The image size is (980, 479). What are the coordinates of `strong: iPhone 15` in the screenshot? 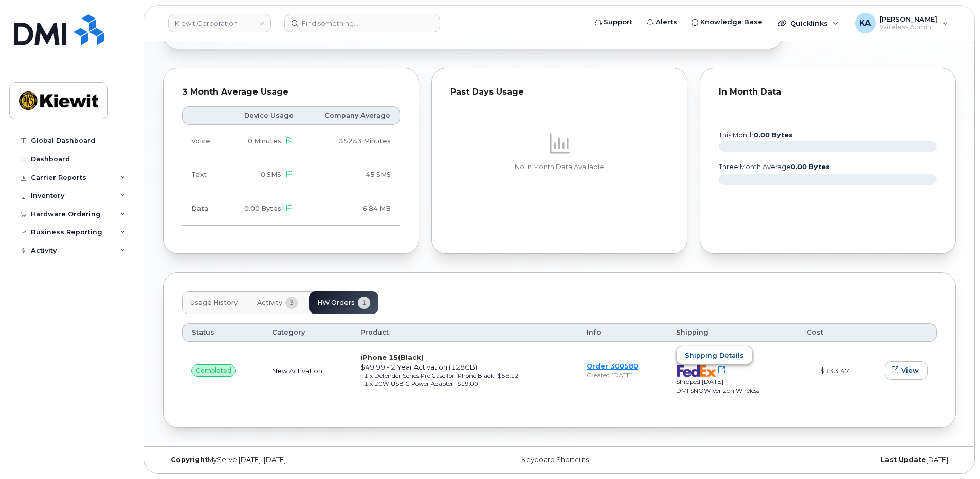 It's located at (391, 357).